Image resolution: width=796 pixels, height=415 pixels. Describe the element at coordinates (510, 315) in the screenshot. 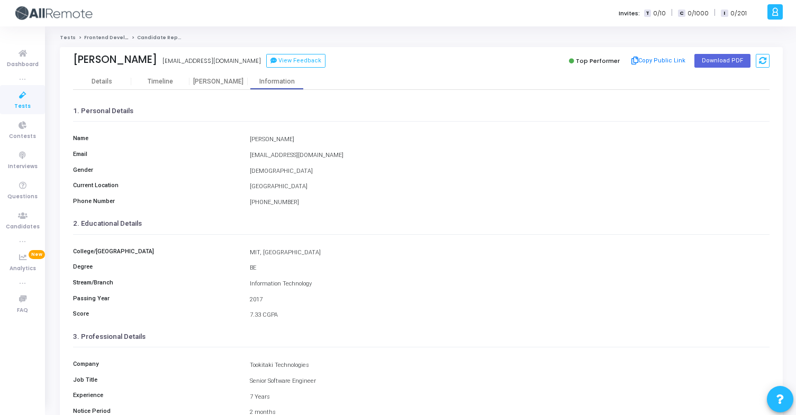

I see `div: 7.33 CGPA` at that location.